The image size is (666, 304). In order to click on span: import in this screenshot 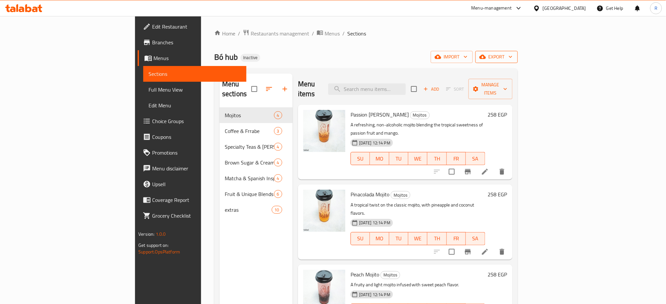, I will do `click(451, 57)`.